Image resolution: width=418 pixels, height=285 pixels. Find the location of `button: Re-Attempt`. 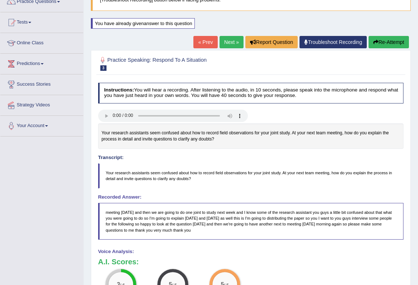

button: Re-Attempt is located at coordinates (389, 42).